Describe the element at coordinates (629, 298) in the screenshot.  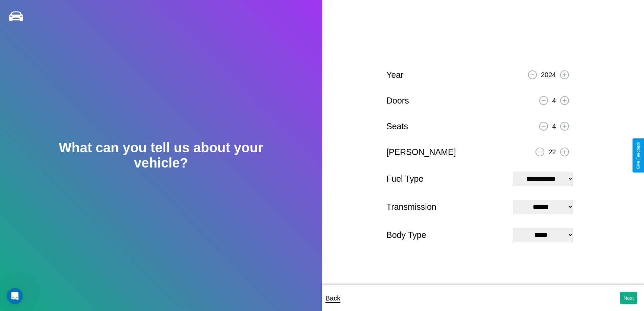
I see `button: Next` at that location.